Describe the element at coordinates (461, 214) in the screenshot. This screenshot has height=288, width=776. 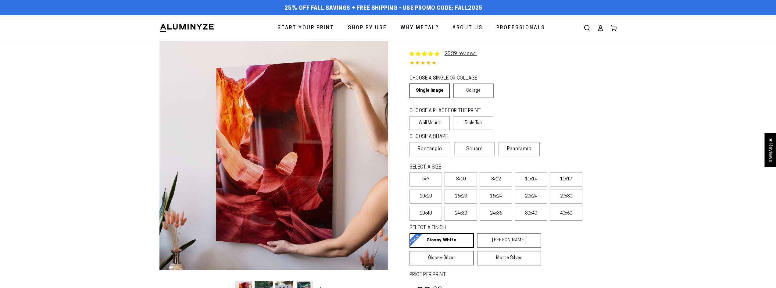
I see `label: 24x30` at that location.